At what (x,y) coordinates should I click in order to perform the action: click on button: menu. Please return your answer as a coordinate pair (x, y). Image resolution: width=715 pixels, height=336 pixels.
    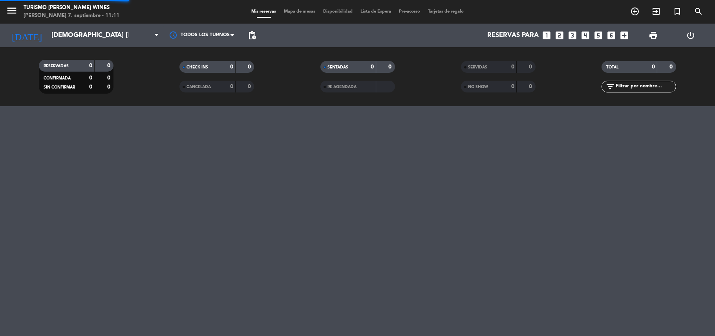
    Looking at the image, I should click on (12, 12).